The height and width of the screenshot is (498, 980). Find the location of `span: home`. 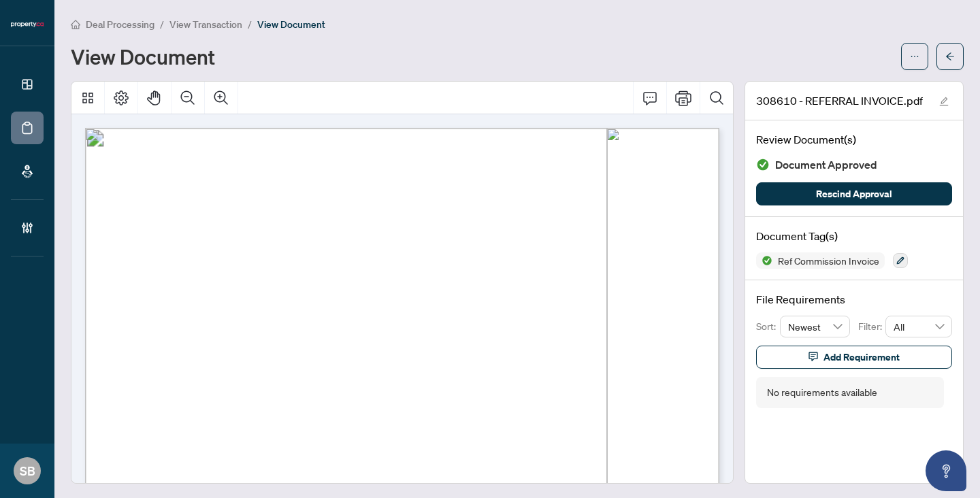

span: home is located at coordinates (76, 24).